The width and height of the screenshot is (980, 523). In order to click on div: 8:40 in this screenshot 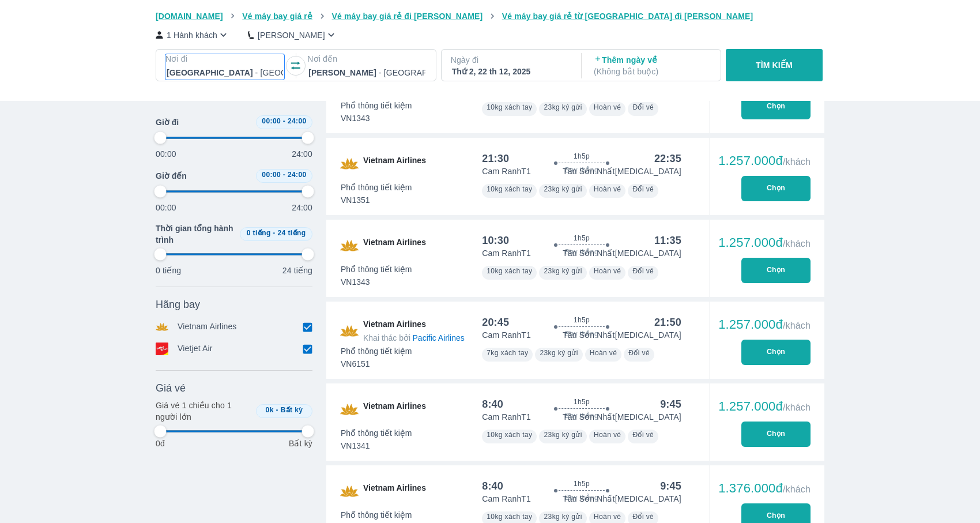, I will do `click(492, 487)`.